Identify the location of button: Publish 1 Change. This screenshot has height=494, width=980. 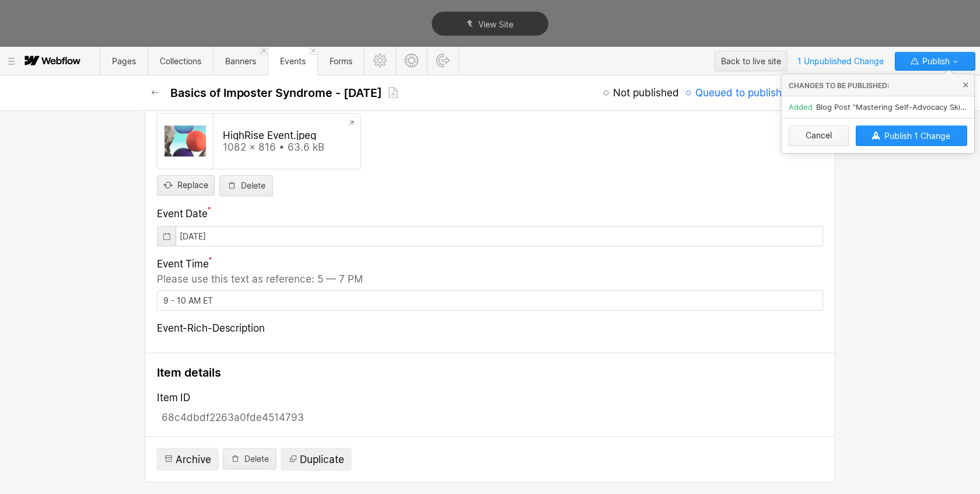
(912, 136).